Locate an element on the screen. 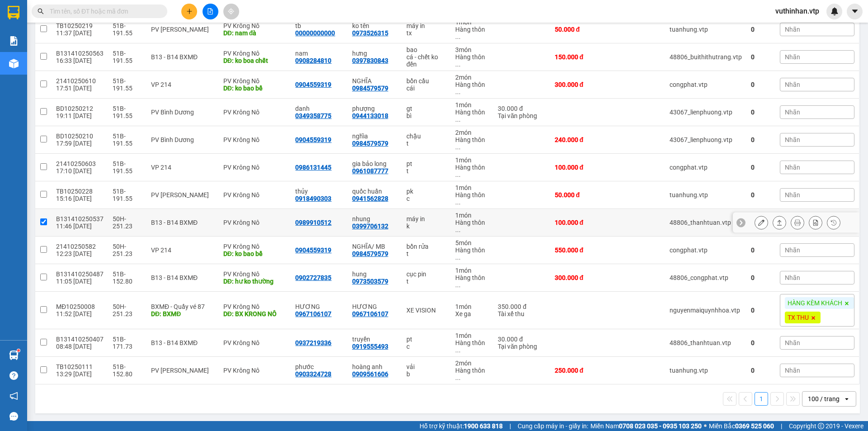 The width and height of the screenshot is (868, 431). div: 1 món is located at coordinates (472, 271).